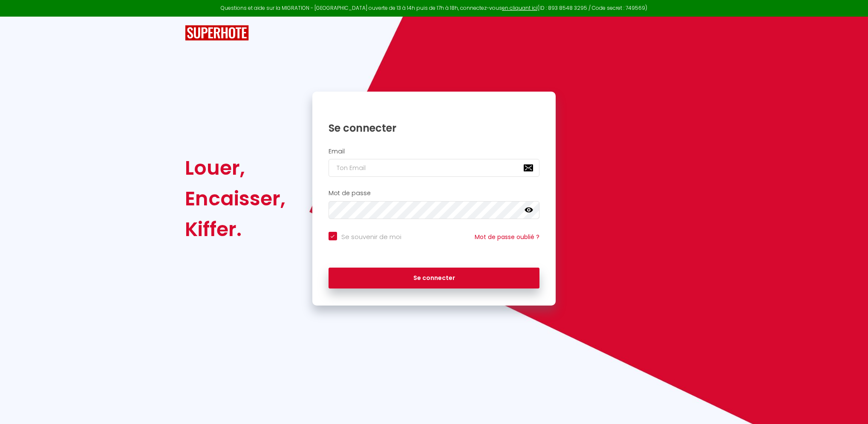 Image resolution: width=868 pixels, height=424 pixels. I want to click on a: Mot de passe oublié ?, so click(507, 237).